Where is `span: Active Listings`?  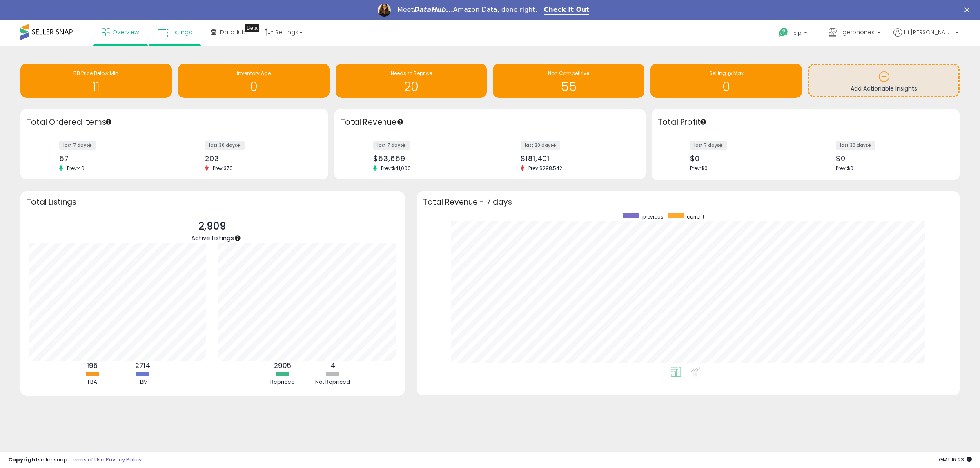
span: Active Listings is located at coordinates (212, 238).